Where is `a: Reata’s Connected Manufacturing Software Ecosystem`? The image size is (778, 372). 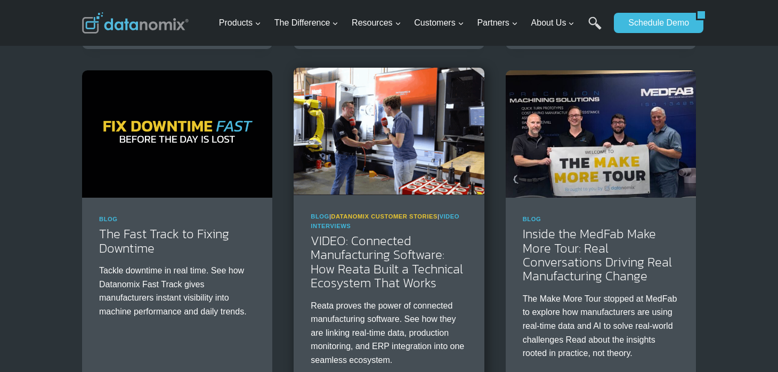
a: Reata’s Connected Manufacturing Software Ecosystem is located at coordinates (389, 131).